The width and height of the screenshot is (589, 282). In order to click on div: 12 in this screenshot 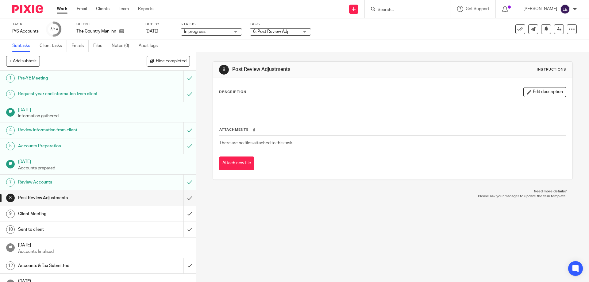, I will do `click(10, 266)`.